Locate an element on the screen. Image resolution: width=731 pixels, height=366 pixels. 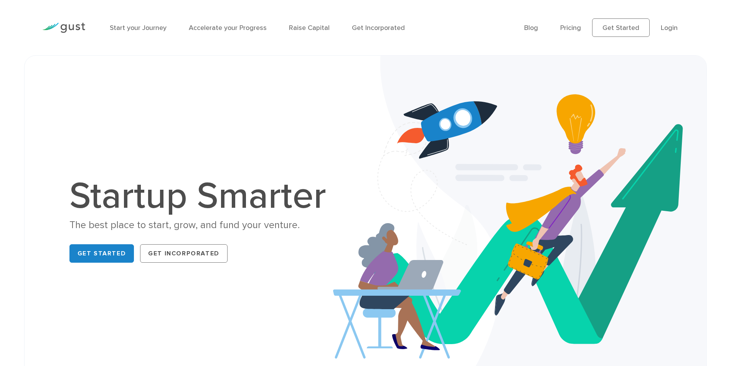
a: Login is located at coordinates (670, 28).